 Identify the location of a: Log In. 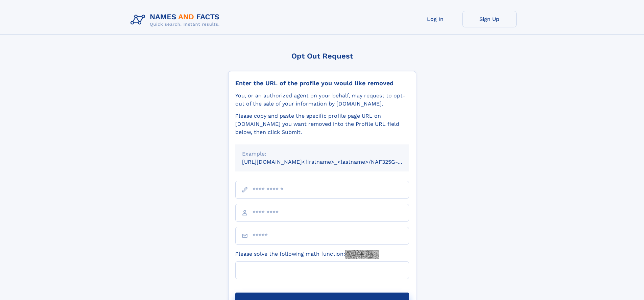
(436, 19).